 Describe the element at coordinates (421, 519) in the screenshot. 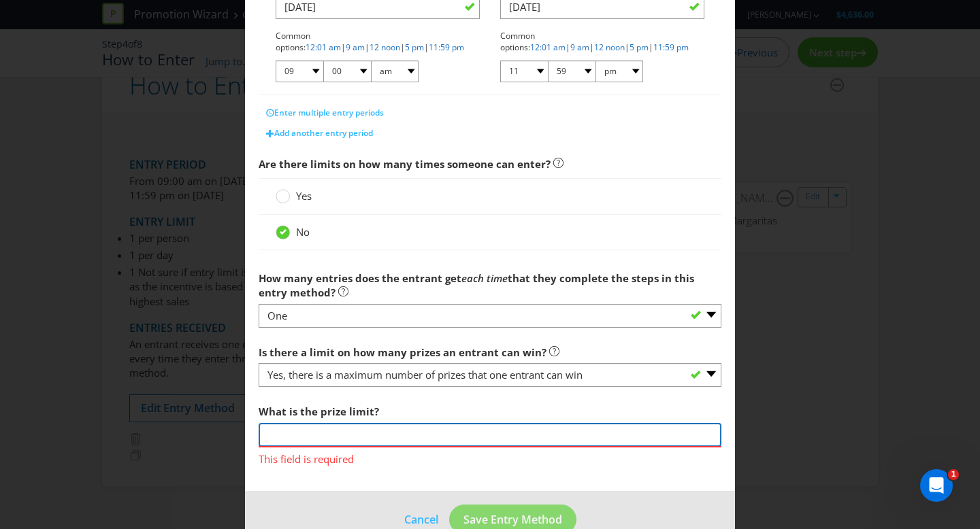

I see `button: Cancel` at that location.